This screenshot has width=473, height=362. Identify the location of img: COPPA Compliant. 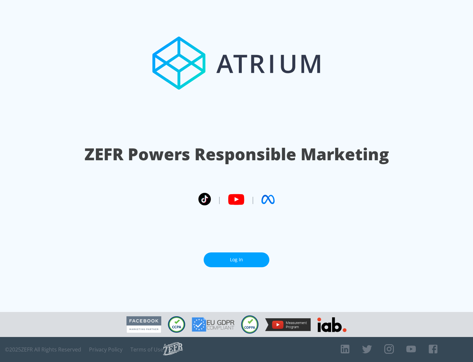
(250, 324).